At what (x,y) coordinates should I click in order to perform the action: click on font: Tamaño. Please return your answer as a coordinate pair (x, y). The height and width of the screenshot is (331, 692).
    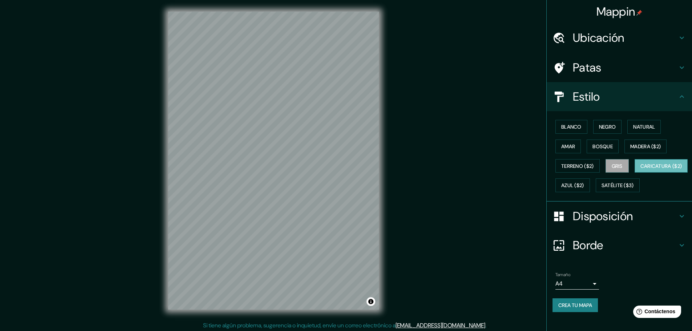
    Looking at the image, I should click on (563, 275).